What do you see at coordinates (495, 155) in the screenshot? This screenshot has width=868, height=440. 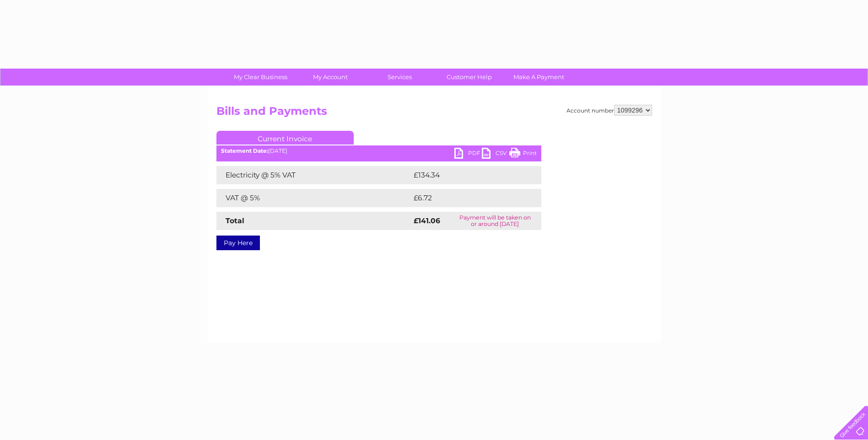 I see `a: CSV` at bounding box center [495, 155].